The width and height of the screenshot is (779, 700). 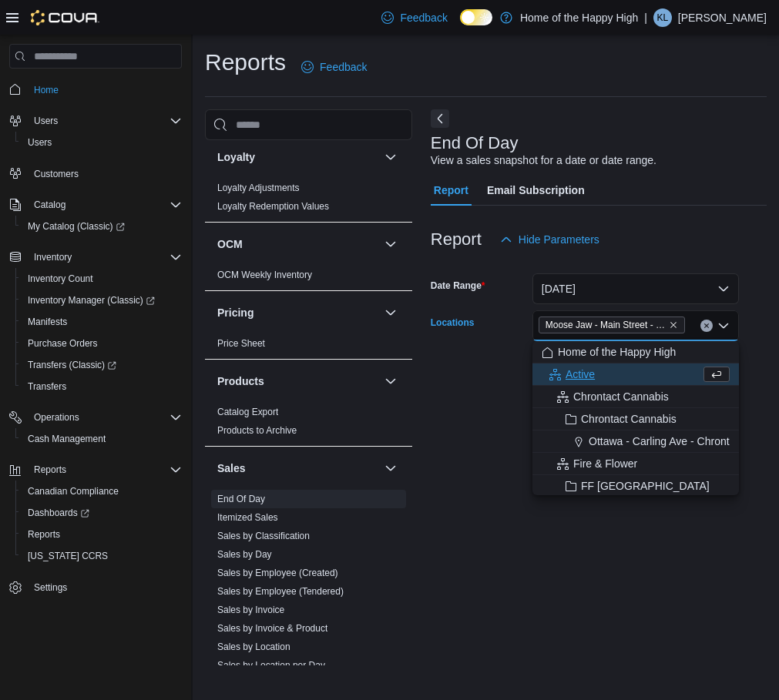 I want to click on h3: Loyalty, so click(x=236, y=157).